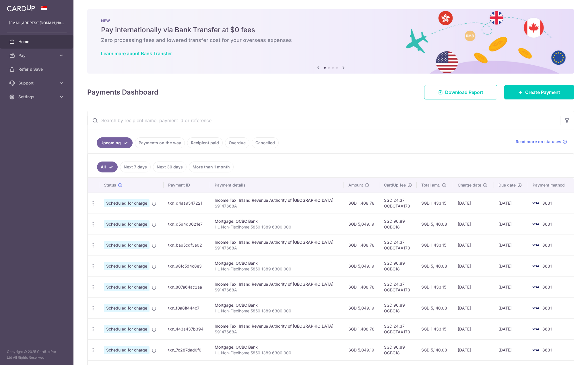 Image resolution: width=588 pixels, height=365 pixels. I want to click on a: Learn more about Bank Transfer, so click(137, 53).